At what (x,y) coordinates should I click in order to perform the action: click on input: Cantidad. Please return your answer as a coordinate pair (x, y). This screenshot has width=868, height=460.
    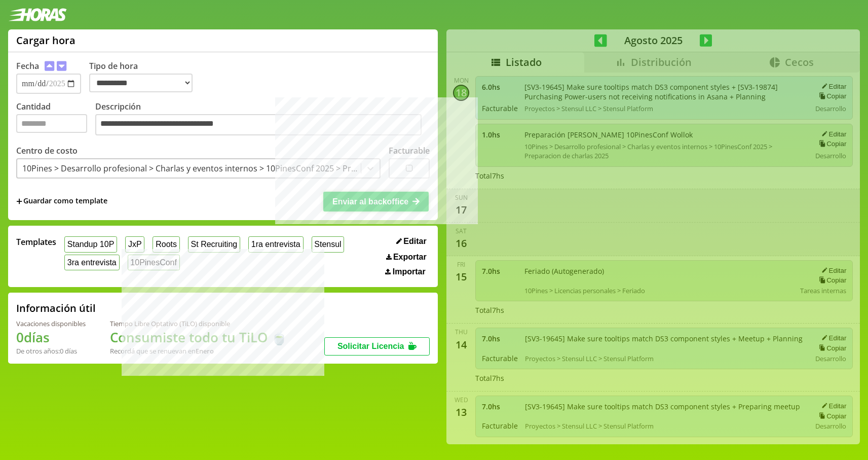
    Looking at the image, I should click on (52, 123).